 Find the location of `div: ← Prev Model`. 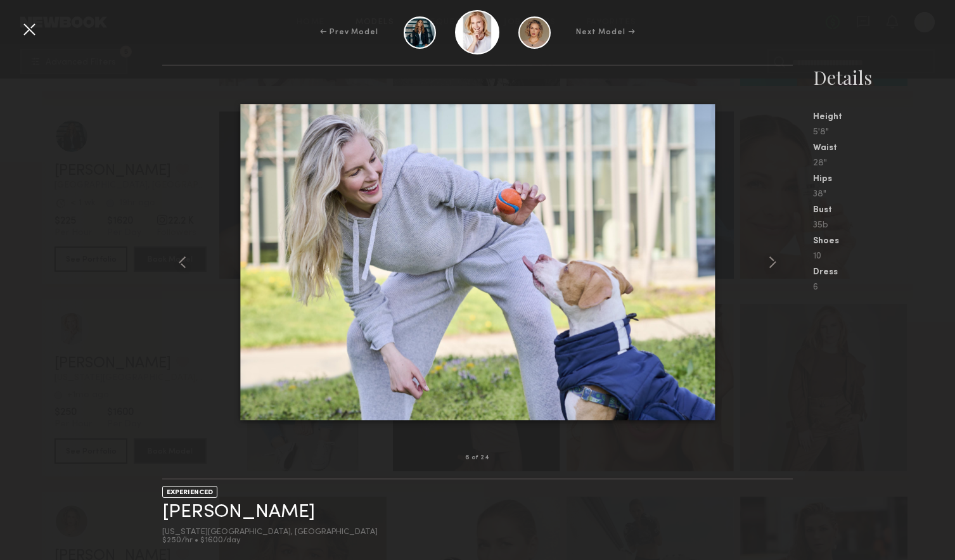

div: ← Prev Model is located at coordinates (349, 33).